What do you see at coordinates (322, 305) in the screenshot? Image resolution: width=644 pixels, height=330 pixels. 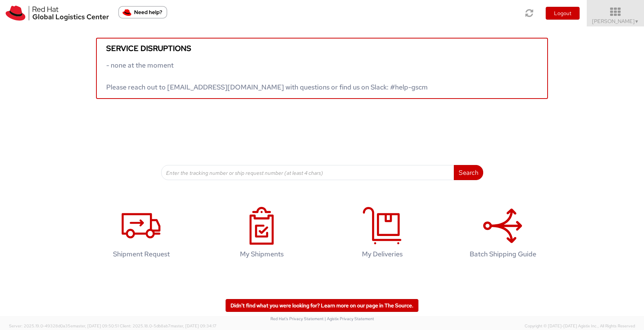 I see `a: Didn't find what you were looking for? Learn more on our page in The Source.` at bounding box center [322, 305].